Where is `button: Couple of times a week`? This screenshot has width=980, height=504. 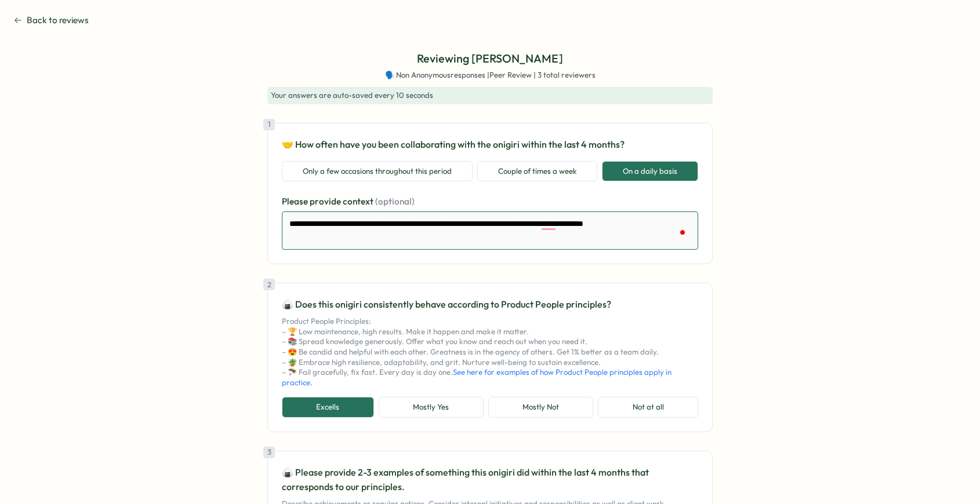
button: Couple of times a week is located at coordinates (538, 171).